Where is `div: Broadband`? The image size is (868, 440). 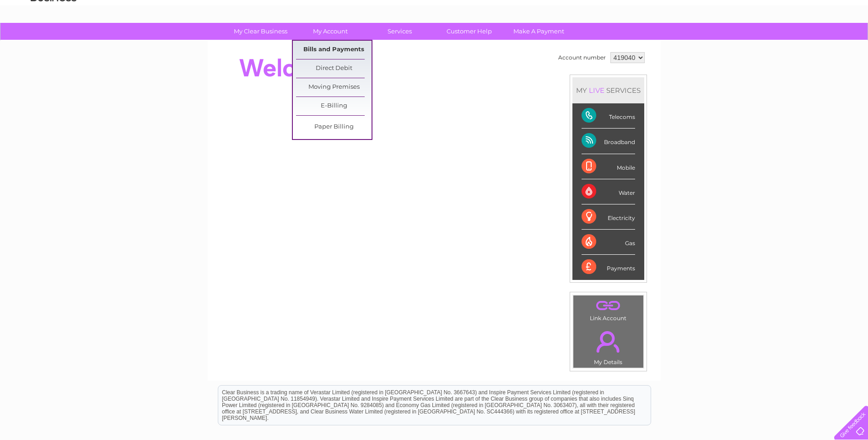
div: Broadband is located at coordinates (608, 141).